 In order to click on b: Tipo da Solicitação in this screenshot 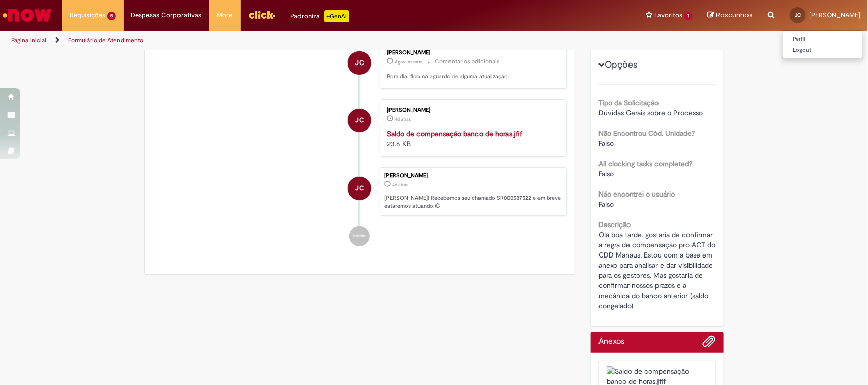, I will do `click(629, 103)`.